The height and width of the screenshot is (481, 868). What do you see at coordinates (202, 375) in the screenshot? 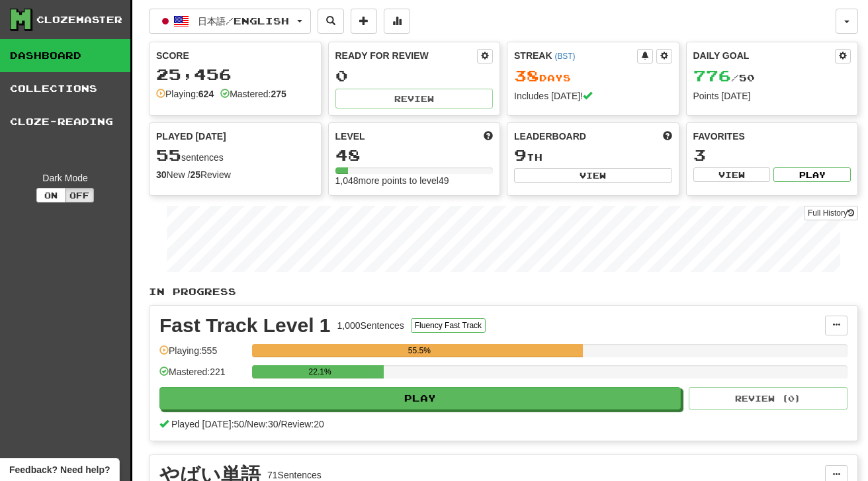
I see `div: Mastered: 221` at bounding box center [202, 375].